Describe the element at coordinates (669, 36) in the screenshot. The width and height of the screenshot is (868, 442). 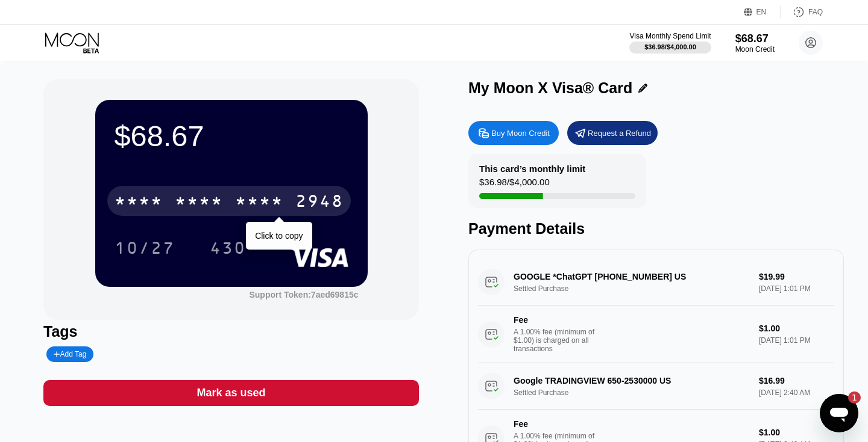
I see `div: Visa Monthly Spend Limit` at that location.